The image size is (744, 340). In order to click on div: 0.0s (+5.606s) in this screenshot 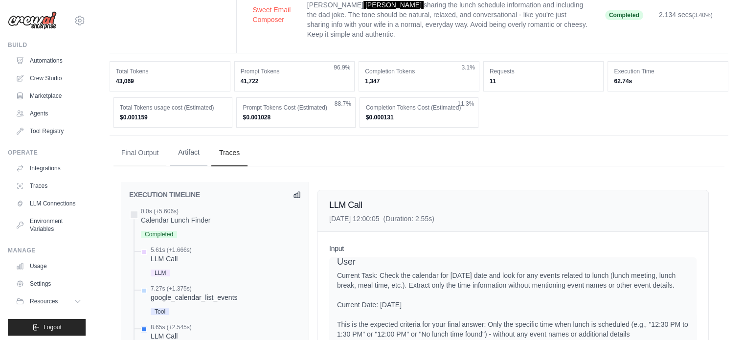, I will do `click(176, 211)`.